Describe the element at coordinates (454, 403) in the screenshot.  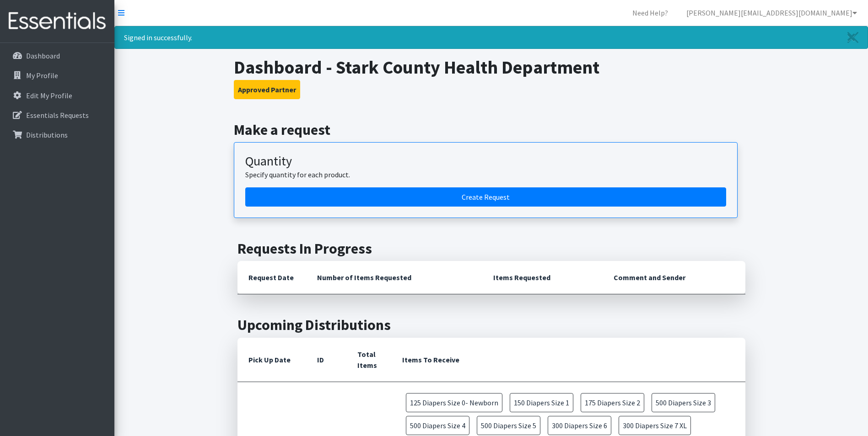
I see `span: 125 Diapers Size 0- Newborn` at that location.